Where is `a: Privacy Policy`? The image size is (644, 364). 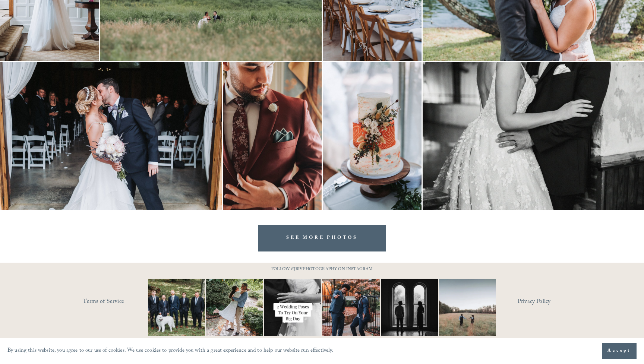 a: Privacy Policy is located at coordinates (550, 302).